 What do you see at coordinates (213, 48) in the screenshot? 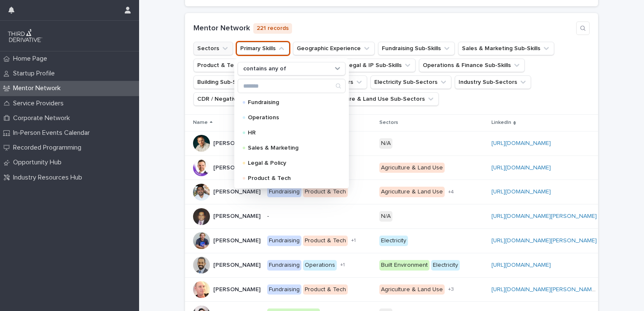
I see `button: Sectors` at bounding box center [213, 48].